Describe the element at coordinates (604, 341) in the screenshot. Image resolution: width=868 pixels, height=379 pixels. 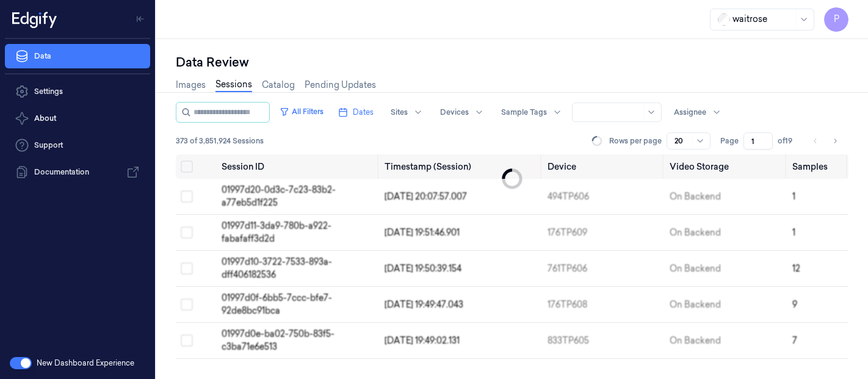
I see `div: 833TP605` at that location.